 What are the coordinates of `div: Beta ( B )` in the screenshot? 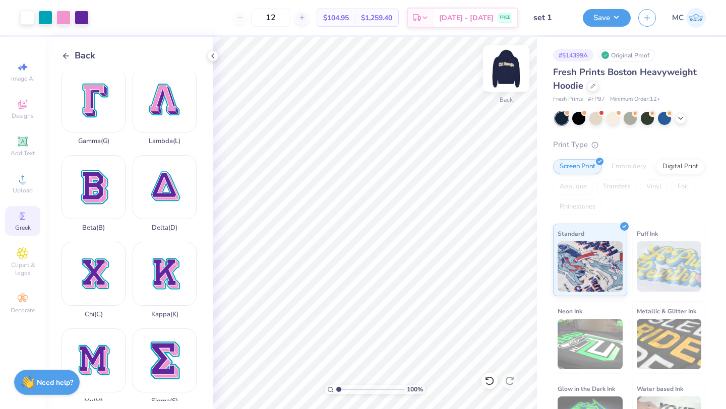 It's located at (93, 228).